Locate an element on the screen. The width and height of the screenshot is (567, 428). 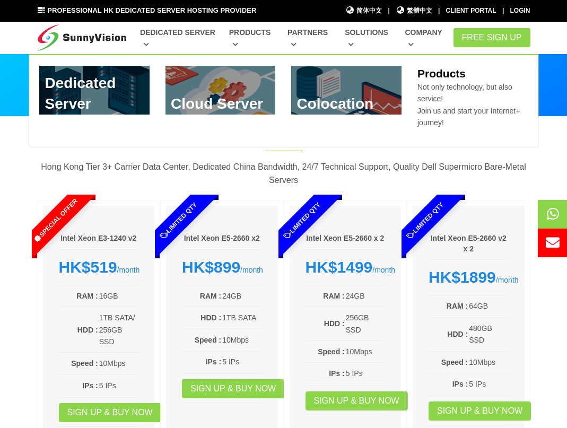
strong: HK$1499 is located at coordinates (339, 267).